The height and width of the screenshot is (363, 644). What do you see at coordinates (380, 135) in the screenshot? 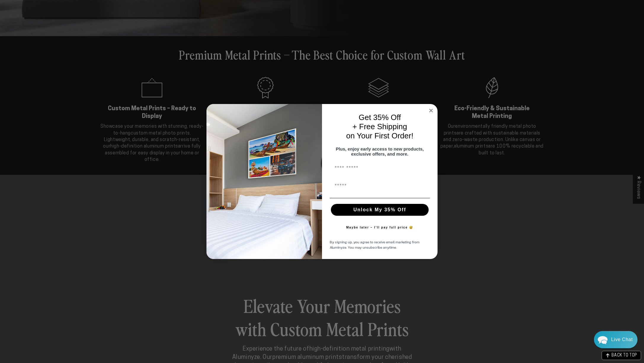
I see `span: on Your First Order!` at bounding box center [380, 135].